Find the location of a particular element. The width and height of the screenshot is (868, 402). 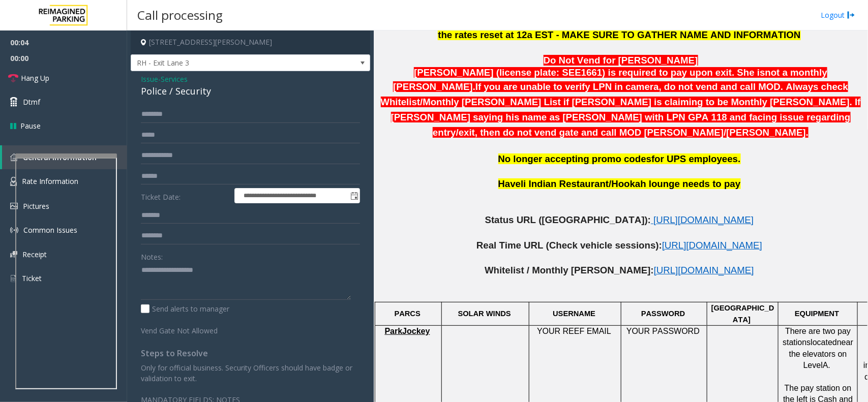

span: Hang Up is located at coordinates (35, 78).